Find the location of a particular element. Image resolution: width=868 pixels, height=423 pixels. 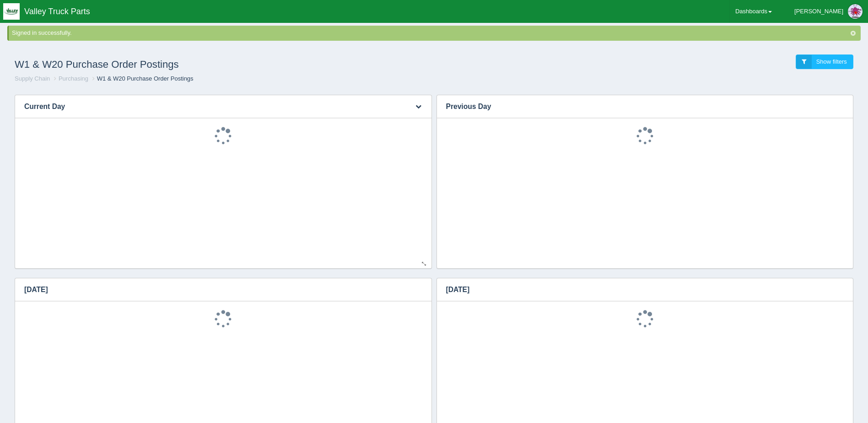

a: Purchasing is located at coordinates (73, 78).